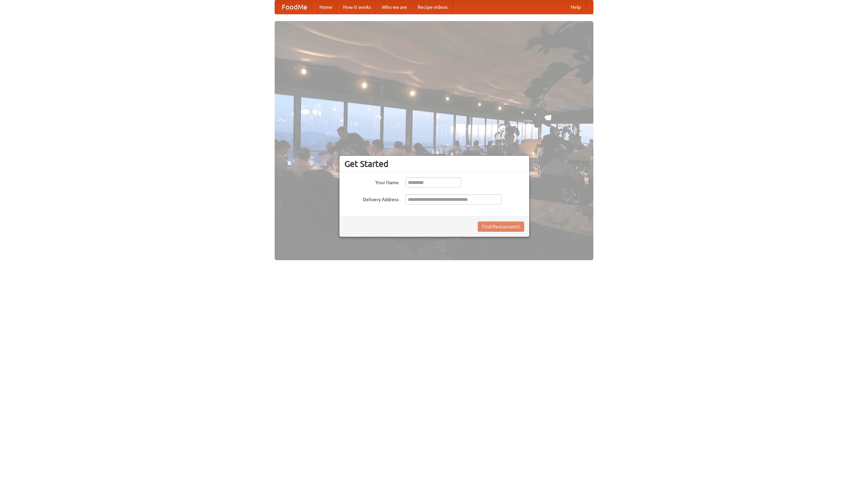  I want to click on a: Home, so click(326, 7).